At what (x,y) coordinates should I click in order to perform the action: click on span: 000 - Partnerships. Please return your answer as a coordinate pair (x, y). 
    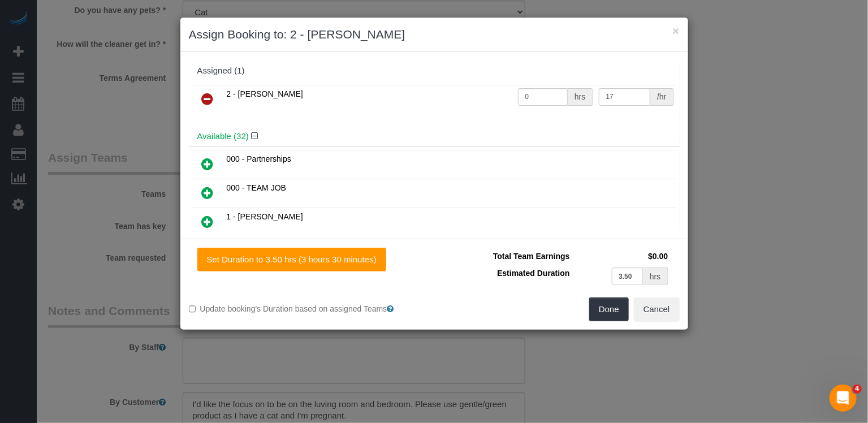
    Looking at the image, I should click on (259, 159).